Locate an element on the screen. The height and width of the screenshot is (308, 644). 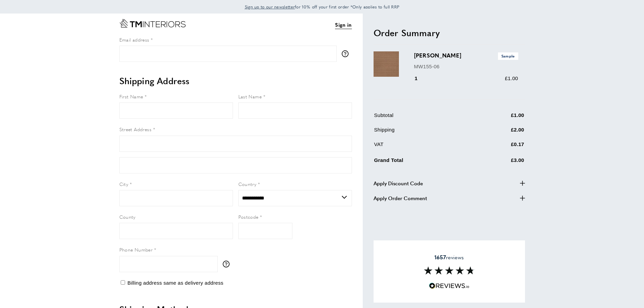
a: Sign up to our newsletter is located at coordinates (270, 7).